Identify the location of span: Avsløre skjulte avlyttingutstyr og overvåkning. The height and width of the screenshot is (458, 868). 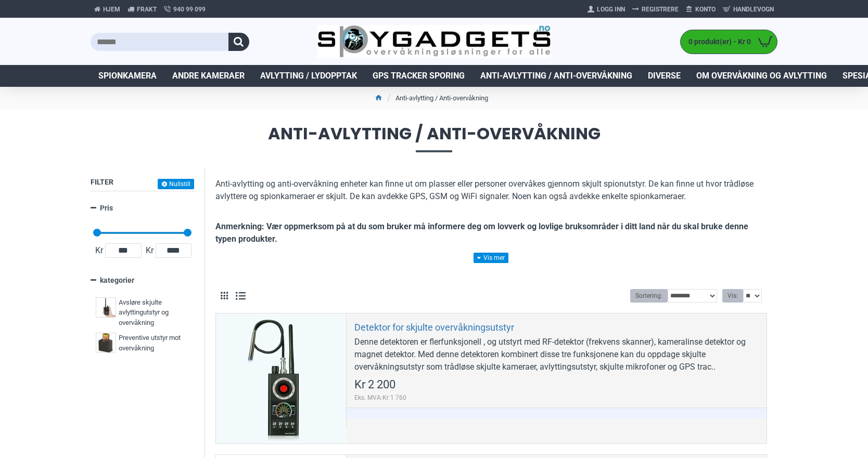
(152, 313).